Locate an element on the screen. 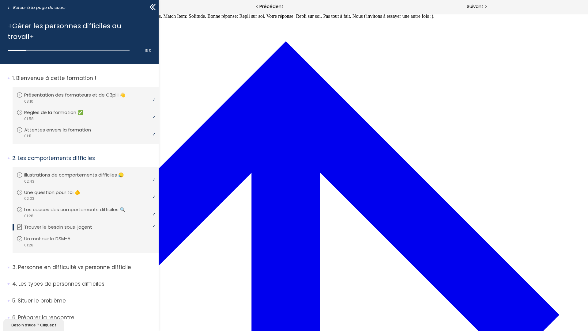 This screenshot has height=331, width=588. p: Attentes envers la formation is located at coordinates (62, 130).